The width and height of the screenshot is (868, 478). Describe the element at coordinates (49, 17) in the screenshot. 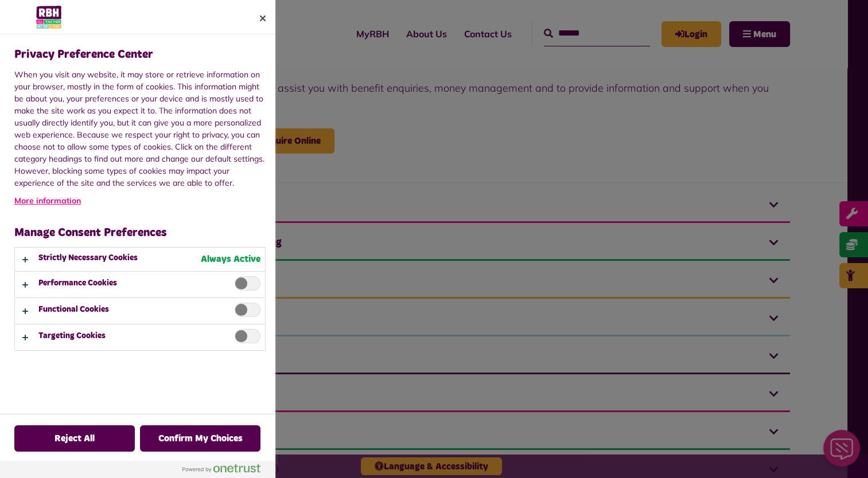

I see `img: Company Logo` at that location.